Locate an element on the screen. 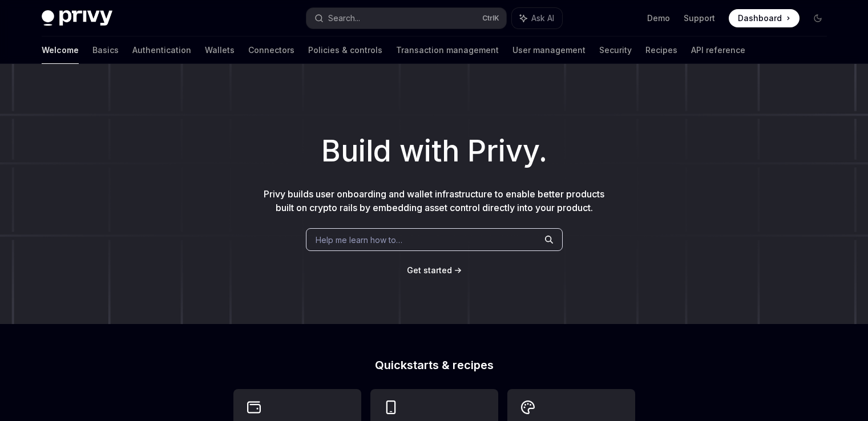  span: Privy builds user onboarding and wallet infrastructure to enable better products built on crypto ... is located at coordinates (434, 201).